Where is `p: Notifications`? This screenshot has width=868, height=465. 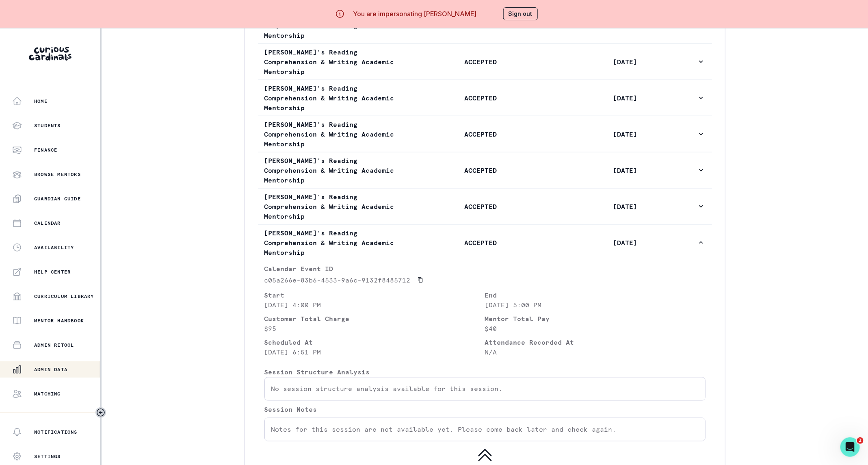
p: Notifications is located at coordinates (55, 432).